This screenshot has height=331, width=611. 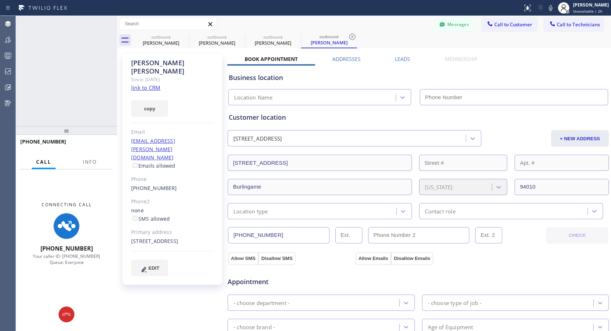 What do you see at coordinates (418, 78) in the screenshot?
I see `div: Business location` at bounding box center [418, 78].